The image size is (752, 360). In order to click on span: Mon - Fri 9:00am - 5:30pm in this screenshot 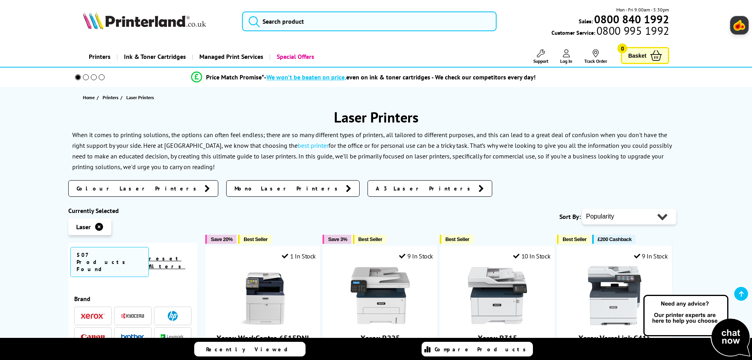, I will do `click(643, 9)`.